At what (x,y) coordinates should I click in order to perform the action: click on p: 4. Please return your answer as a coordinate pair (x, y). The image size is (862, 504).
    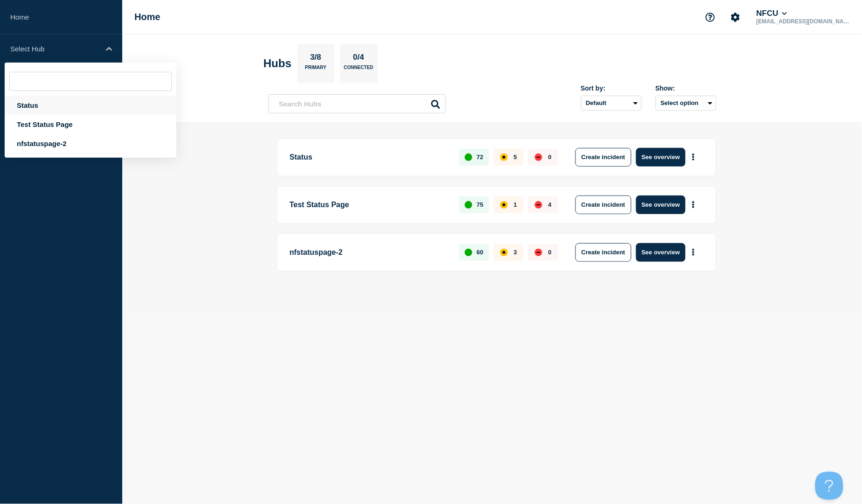
    Looking at the image, I should click on (549, 205).